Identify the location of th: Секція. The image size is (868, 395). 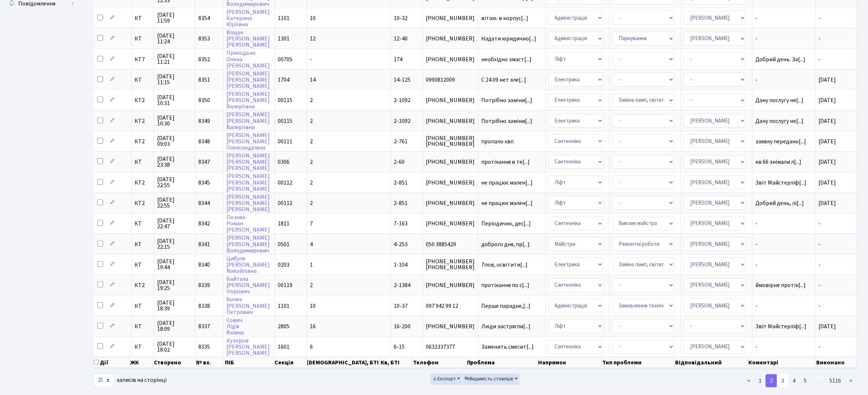
(290, 362).